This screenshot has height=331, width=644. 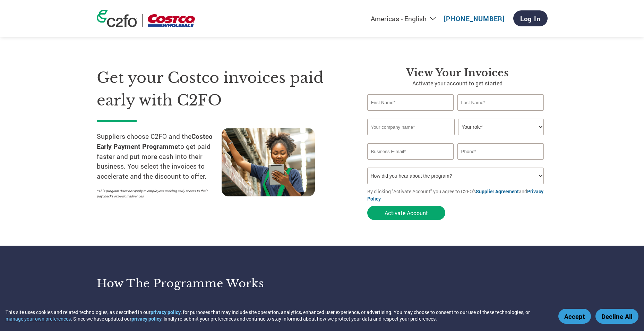 What do you see at coordinates (268, 162) in the screenshot?
I see `img: supply chain worker` at bounding box center [268, 162].